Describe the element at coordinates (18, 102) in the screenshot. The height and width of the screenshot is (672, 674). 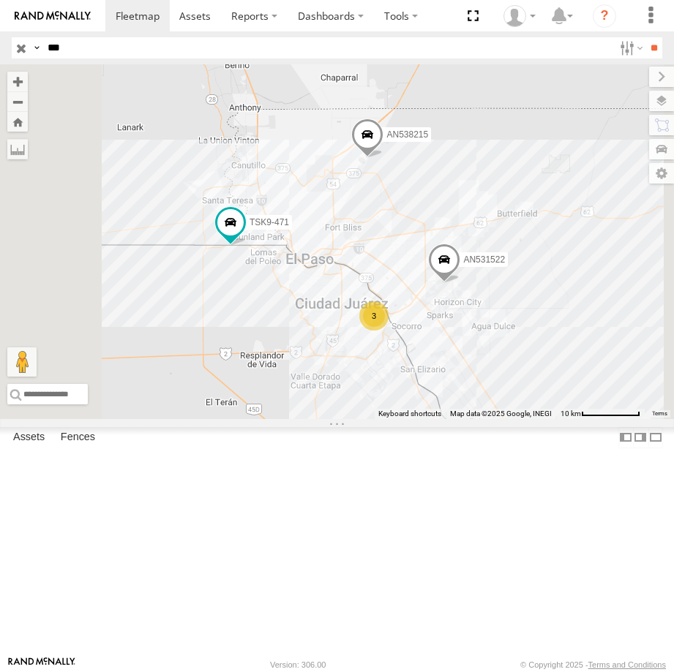
I see `button: Zoom out` at that location.